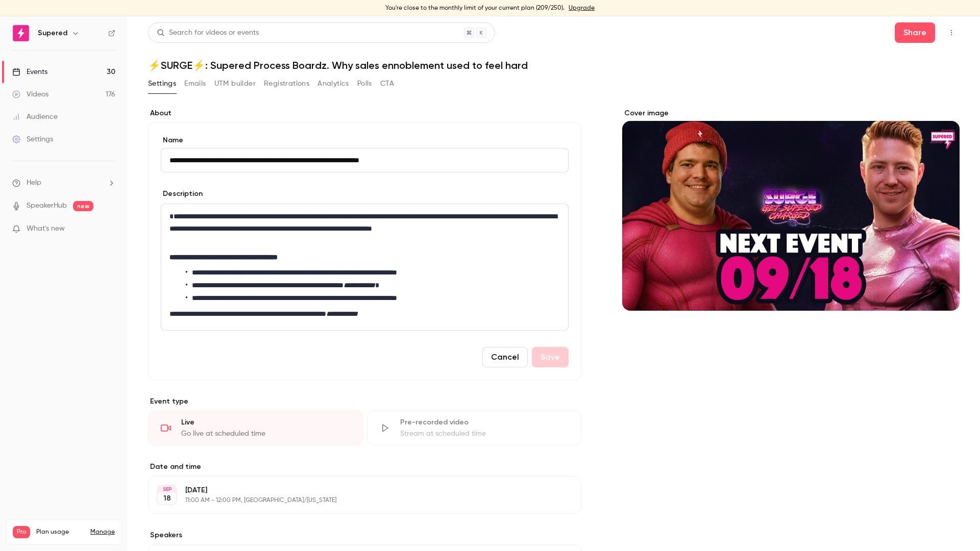  What do you see at coordinates (60, 532) in the screenshot?
I see `span: Plan usage` at bounding box center [60, 532].